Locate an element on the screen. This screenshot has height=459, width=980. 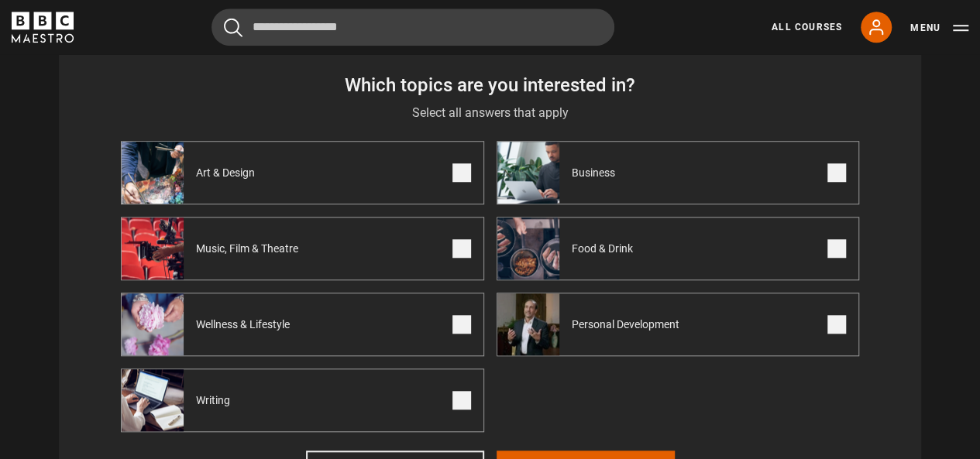
button: Submit the search query is located at coordinates (233, 27).